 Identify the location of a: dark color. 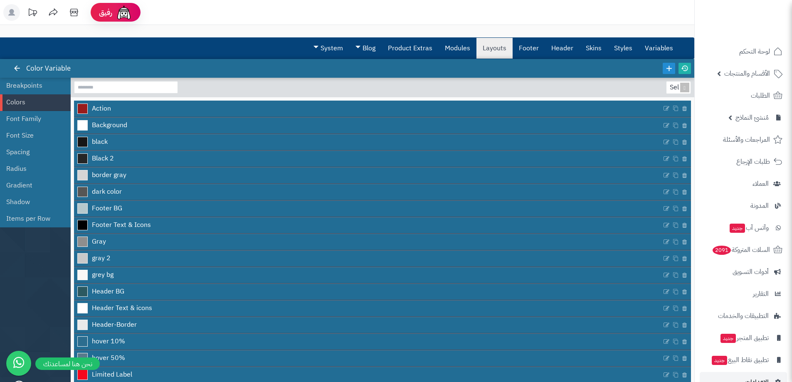
(368, 192).